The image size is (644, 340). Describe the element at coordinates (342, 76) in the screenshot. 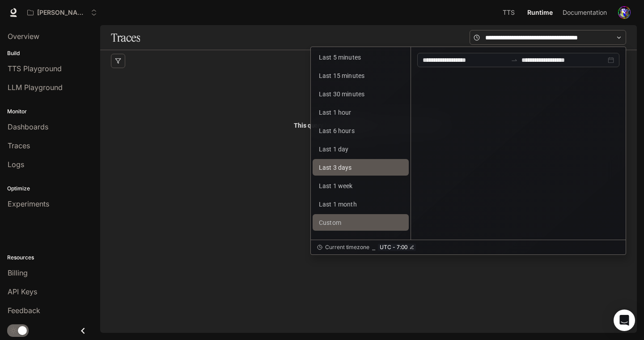

I see `span: Last 15 minutes` at that location.